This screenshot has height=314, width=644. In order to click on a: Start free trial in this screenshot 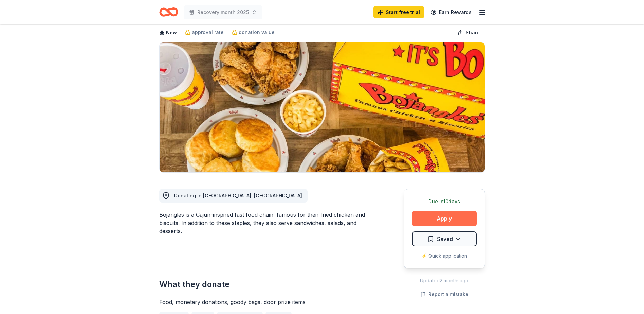, I will do `click(399, 12)`.